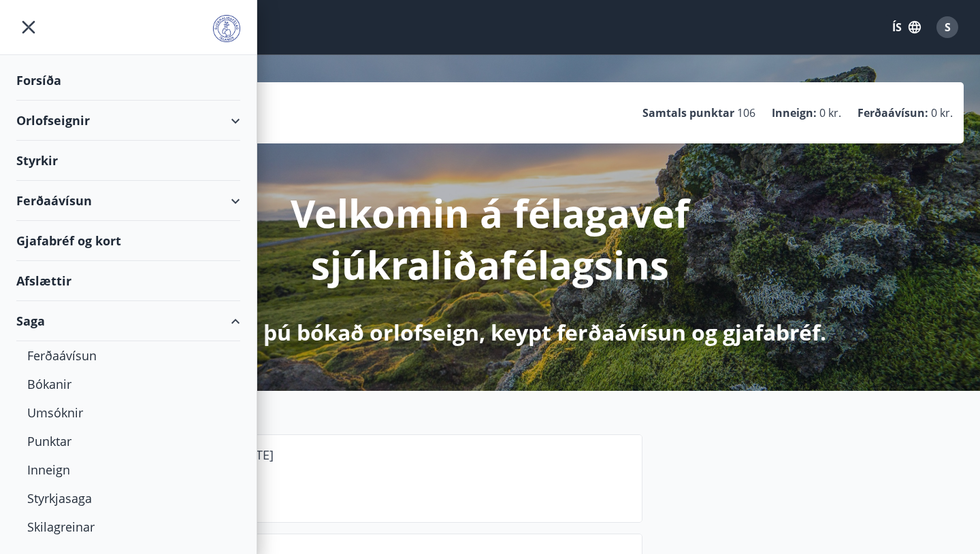 This screenshot has width=980, height=554. What do you see at coordinates (128, 80) in the screenshot?
I see `div: Forsíða` at bounding box center [128, 80].